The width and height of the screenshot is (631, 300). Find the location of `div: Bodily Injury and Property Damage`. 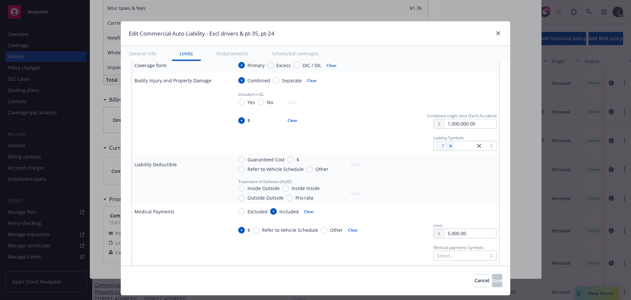

div: Bodily Injury and Property Damage is located at coordinates (173, 80).